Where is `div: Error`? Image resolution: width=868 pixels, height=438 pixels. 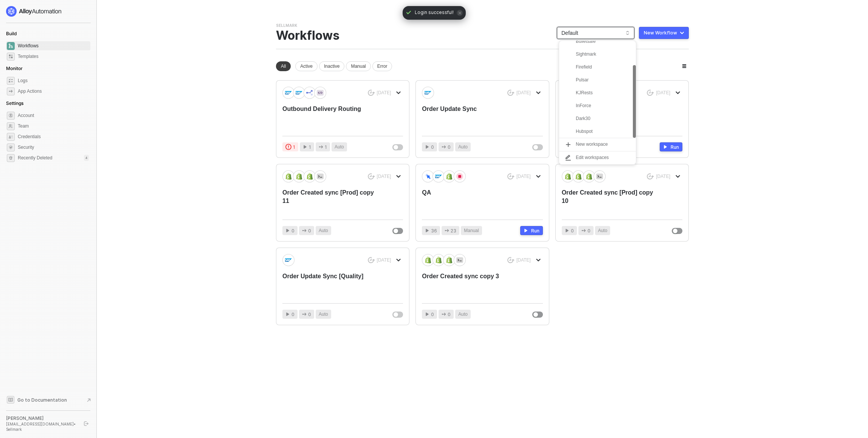
div: Error is located at coordinates (382, 67).